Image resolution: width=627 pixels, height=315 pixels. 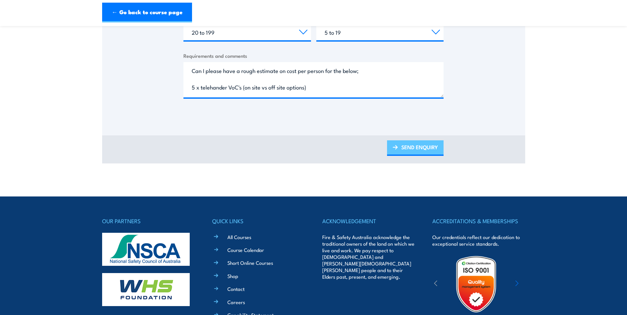 What do you see at coordinates (233, 276) in the screenshot?
I see `a: Shop` at bounding box center [233, 276].